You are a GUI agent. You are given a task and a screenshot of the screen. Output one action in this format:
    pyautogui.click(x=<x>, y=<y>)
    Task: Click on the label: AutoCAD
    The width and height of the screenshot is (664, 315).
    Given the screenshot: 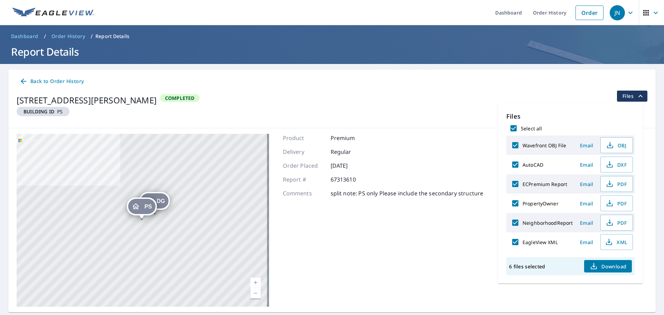 What is the action you would take?
    pyautogui.click(x=533, y=165)
    